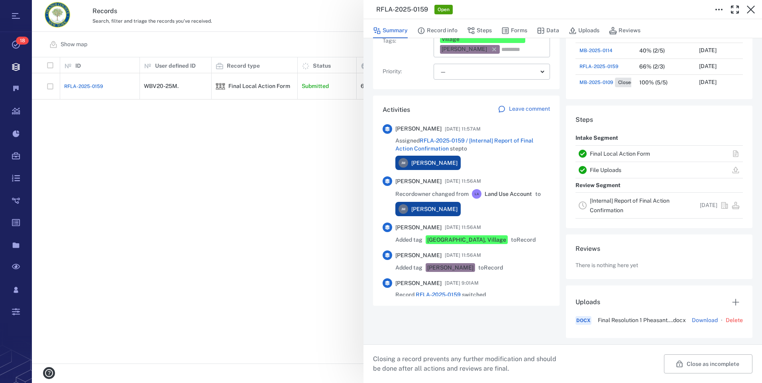 This screenshot has height=383, width=762. I want to click on a: Leave comment, so click(524, 110).